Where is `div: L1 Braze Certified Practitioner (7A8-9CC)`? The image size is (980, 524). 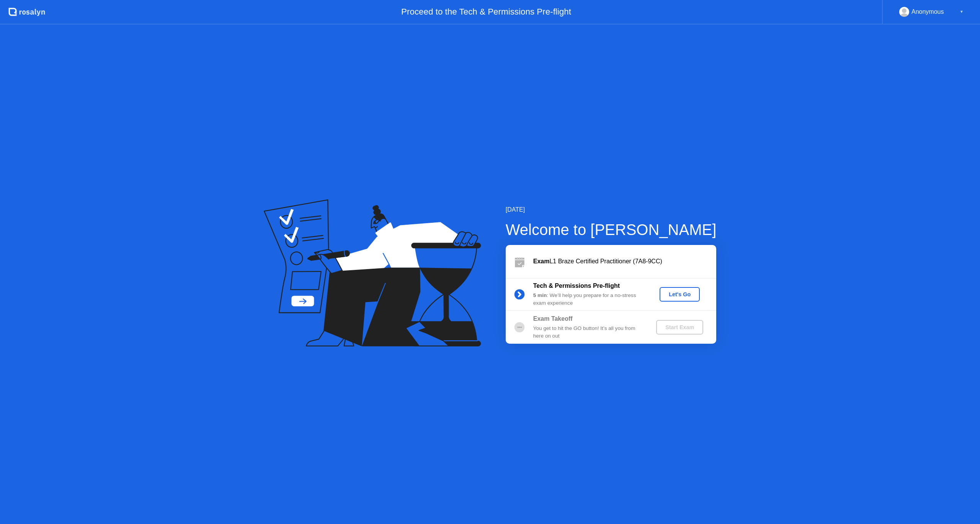
div: L1 Braze Certified Practitioner (7A8-9CC) is located at coordinates (624, 261).